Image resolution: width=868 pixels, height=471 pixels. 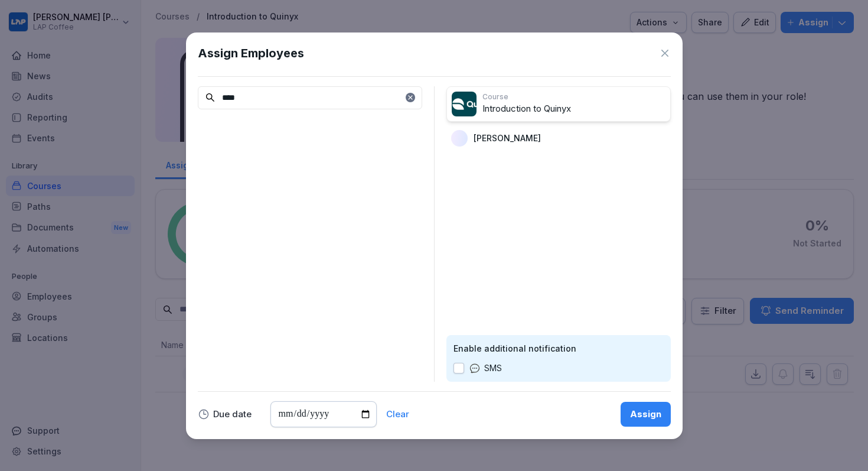 What do you see at coordinates (559, 348) in the screenshot?
I see `p: Enable additional notification` at bounding box center [559, 348].